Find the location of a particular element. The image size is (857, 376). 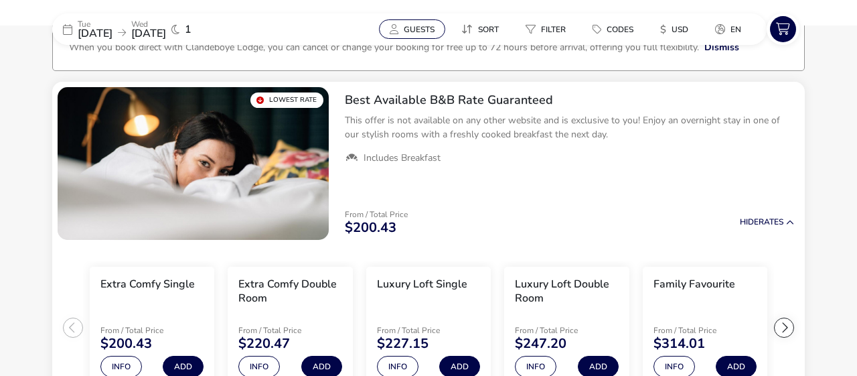

span: 1 is located at coordinates (188, 29).